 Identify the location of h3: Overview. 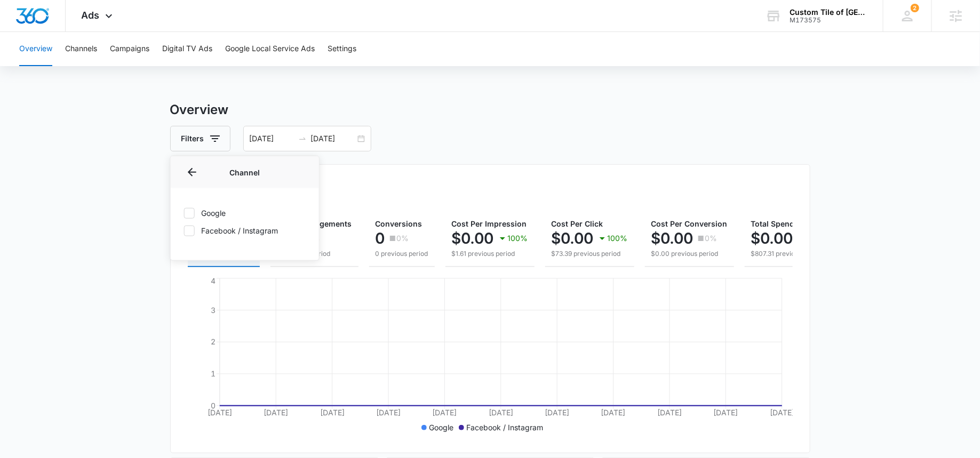
(490, 110).